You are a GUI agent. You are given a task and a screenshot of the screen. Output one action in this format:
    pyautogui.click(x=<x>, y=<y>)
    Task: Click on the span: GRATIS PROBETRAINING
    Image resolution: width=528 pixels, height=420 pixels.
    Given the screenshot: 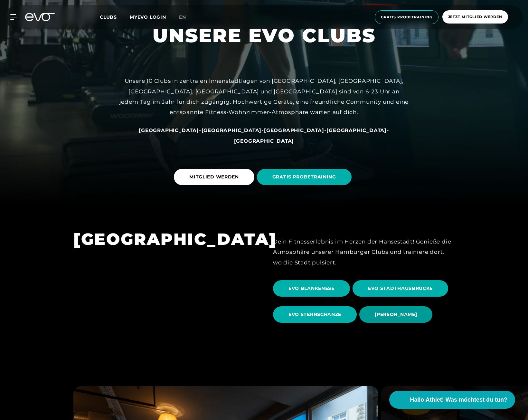 What is the action you would take?
    pyautogui.click(x=304, y=177)
    